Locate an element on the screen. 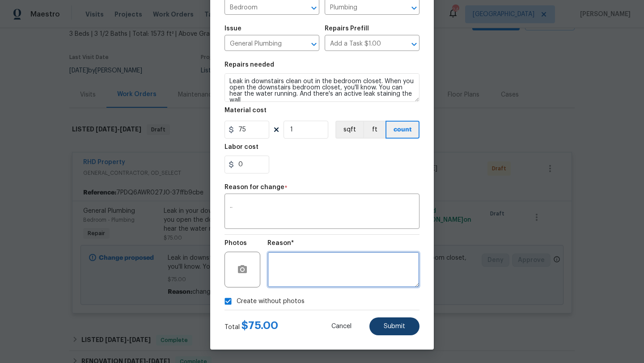  h5: Photos is located at coordinates (236, 243).